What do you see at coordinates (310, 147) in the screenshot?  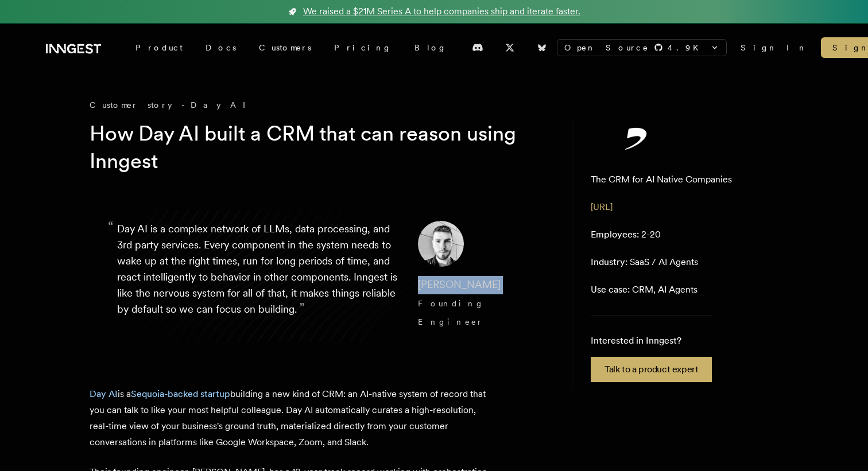 I see `h1: How Day AI built a CRM that can reason using Inngest` at bounding box center [310, 147].